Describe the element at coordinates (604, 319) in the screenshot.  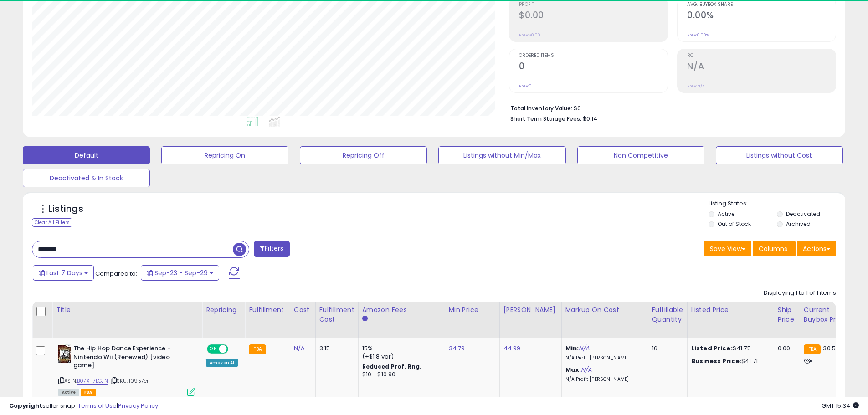
I see `th: The percentage added to the cost of goods (COGS) that forms the calculator for Min & Max prices.` at that location.